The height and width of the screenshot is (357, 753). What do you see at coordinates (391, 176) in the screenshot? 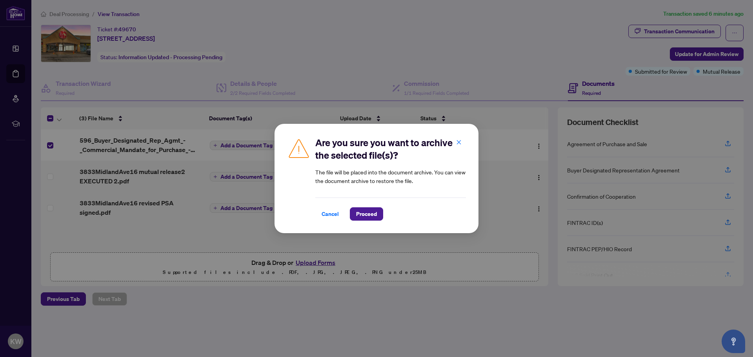
I see `article: The file will be placed into the document archive. You can view the document archive to restore t...` at bounding box center [391, 176].